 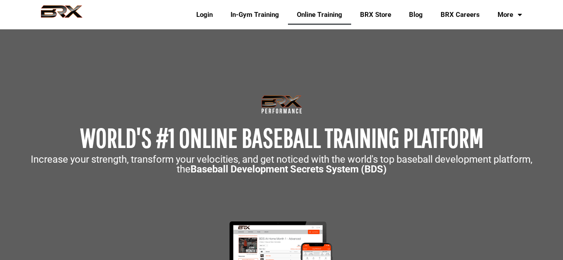 I want to click on strong: Baseball Development Secrets System (BDS), so click(x=288, y=169).